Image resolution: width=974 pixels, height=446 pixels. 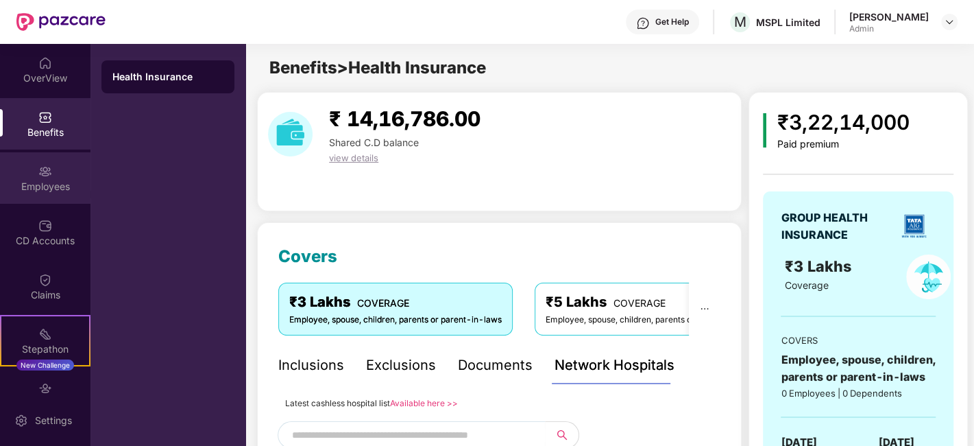 What do you see at coordinates (395, 302) in the screenshot?
I see `div: ₹3 Lakhs` at bounding box center [395, 302].